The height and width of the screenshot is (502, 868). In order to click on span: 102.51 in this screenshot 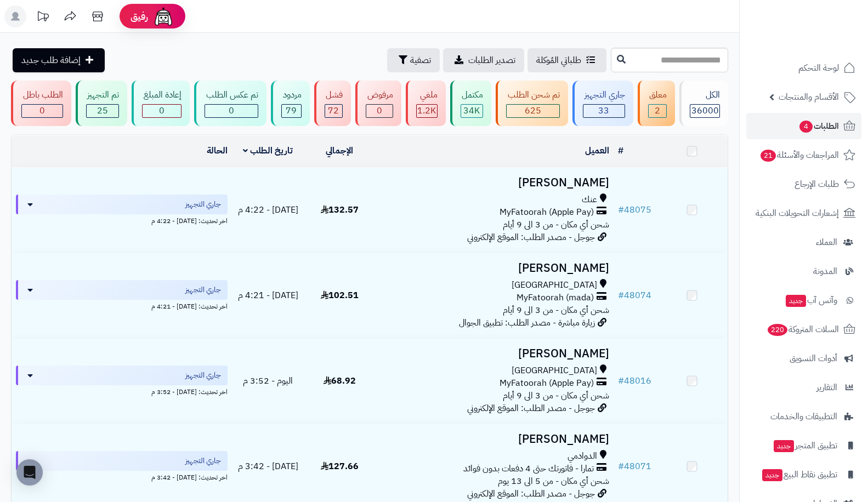, I will do `click(339, 295)`.